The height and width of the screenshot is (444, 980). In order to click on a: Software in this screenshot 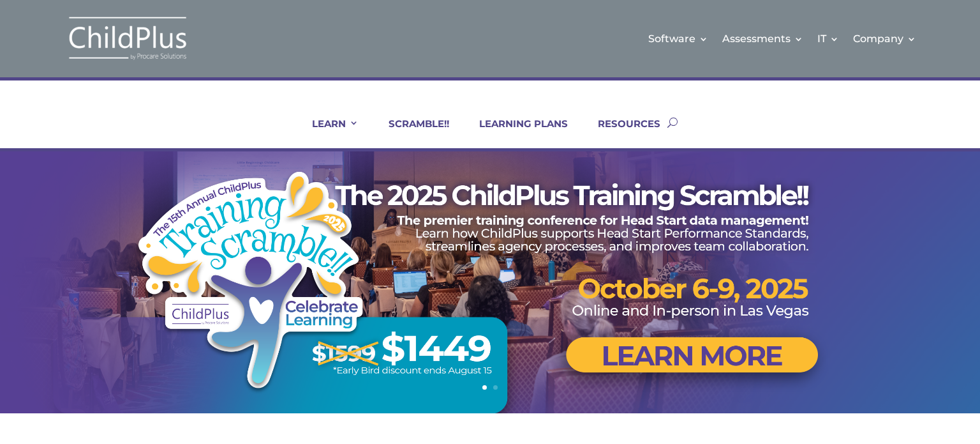, I will do `click(678, 38)`.